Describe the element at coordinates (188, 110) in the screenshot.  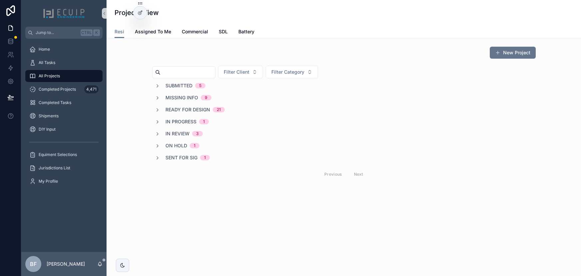
I see `span: Ready for Design` at that location.